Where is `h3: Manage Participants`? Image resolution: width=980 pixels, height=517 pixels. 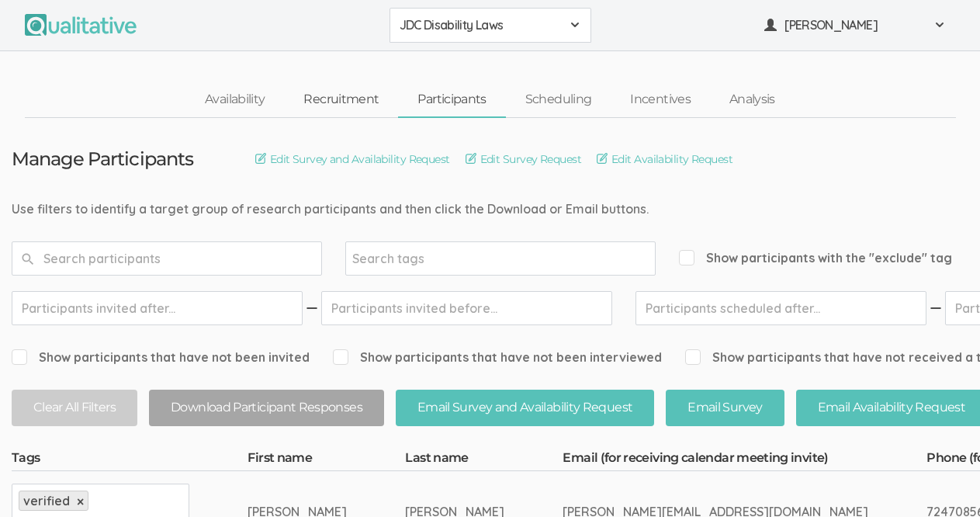 h3: Manage Participants is located at coordinates (102, 159).